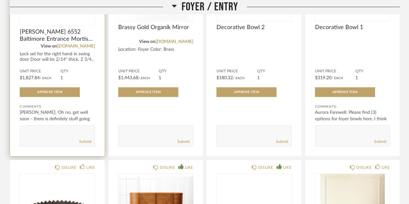  I want to click on span: $180.32, so click(225, 78).